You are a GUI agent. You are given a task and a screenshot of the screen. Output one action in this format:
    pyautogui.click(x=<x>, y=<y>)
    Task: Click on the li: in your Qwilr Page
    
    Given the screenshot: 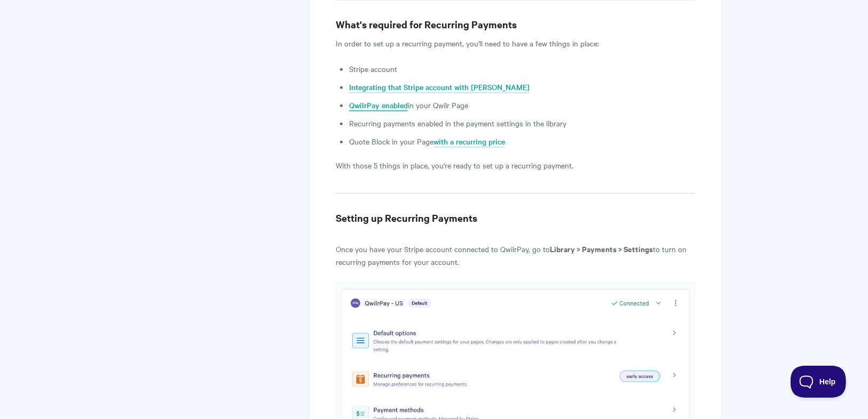 What is the action you would take?
    pyautogui.click(x=522, y=105)
    